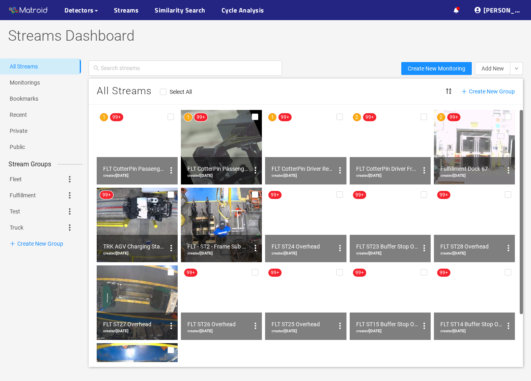 This screenshot has width=531, height=381. Describe the element at coordinates (387, 325) in the screenshot. I see `div: FLT ST15 Buffer Stop Overhead` at that location.